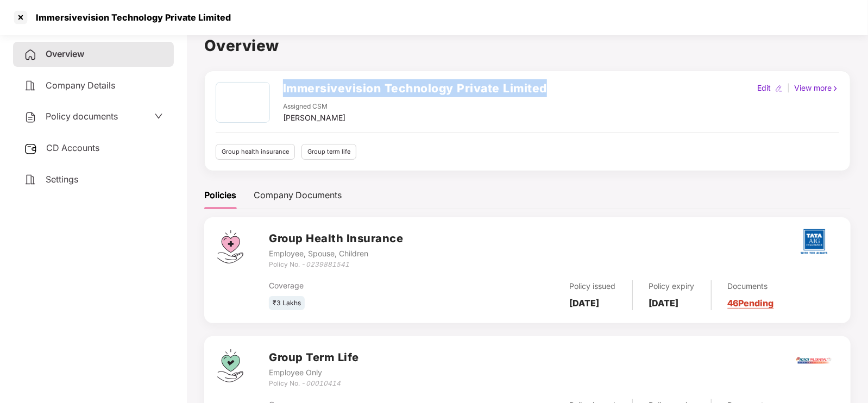 This screenshot has height=403, width=868. What do you see at coordinates (528, 45) in the screenshot?
I see `h1: Overview` at bounding box center [528, 45].